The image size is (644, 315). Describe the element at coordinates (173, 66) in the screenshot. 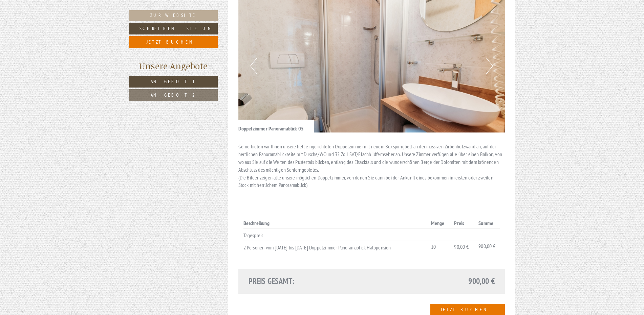

I see `div: Unsere Angebote` at that location.